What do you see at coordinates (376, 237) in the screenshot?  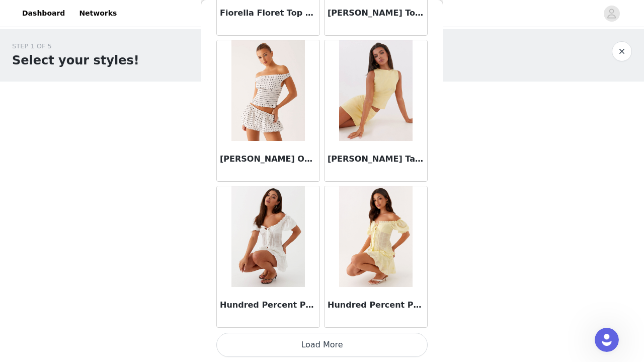 I see `img: Hundred Percent Puff Sleeve Top - Yellow` at bounding box center [376, 237].